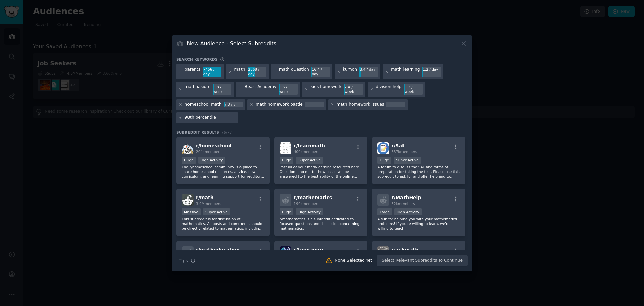 The width and height of the screenshot is (644, 306). What do you see at coordinates (209, 203) in the screenshot?
I see `span: 3.9M members` at bounding box center [209, 203].